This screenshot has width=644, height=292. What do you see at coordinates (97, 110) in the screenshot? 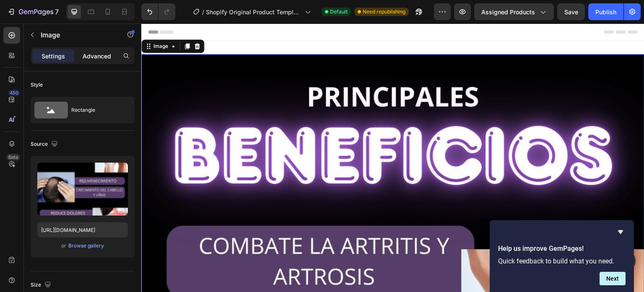
I see `div: Rectangle` at bounding box center [97, 110].